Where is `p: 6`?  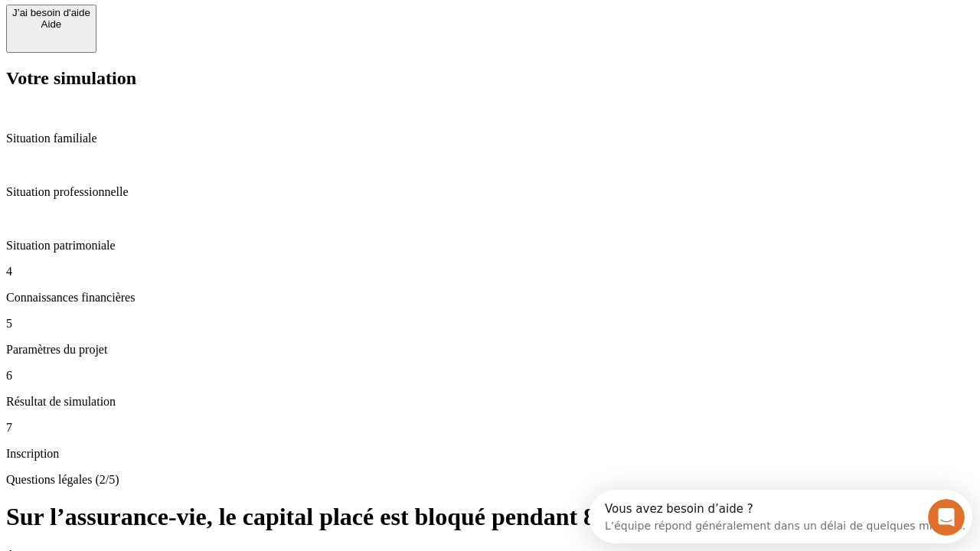
p: 6 is located at coordinates (490, 376).